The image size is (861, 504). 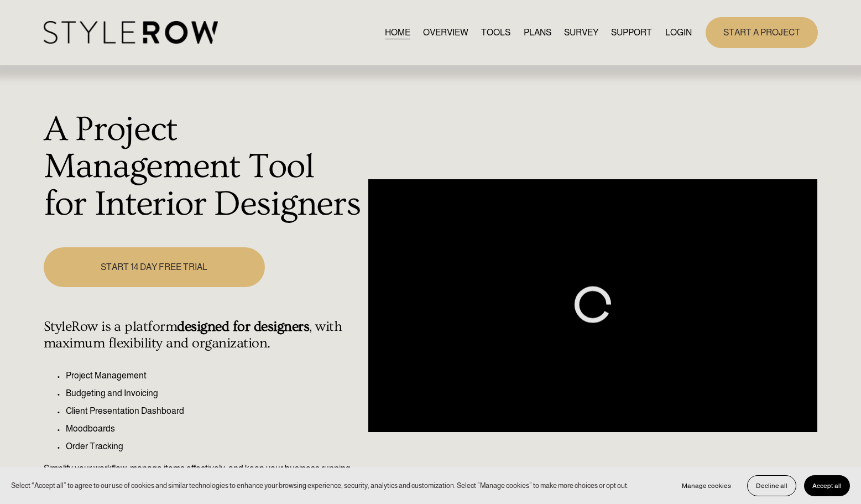 What do you see at coordinates (496, 32) in the screenshot?
I see `a: TOOLS` at bounding box center [496, 32].